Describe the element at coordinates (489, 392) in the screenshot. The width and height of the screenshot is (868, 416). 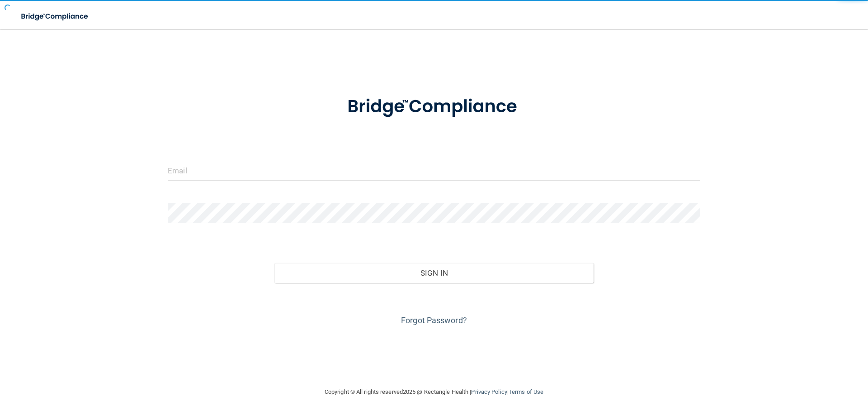
I see `a: Privacy Policy` at that location.